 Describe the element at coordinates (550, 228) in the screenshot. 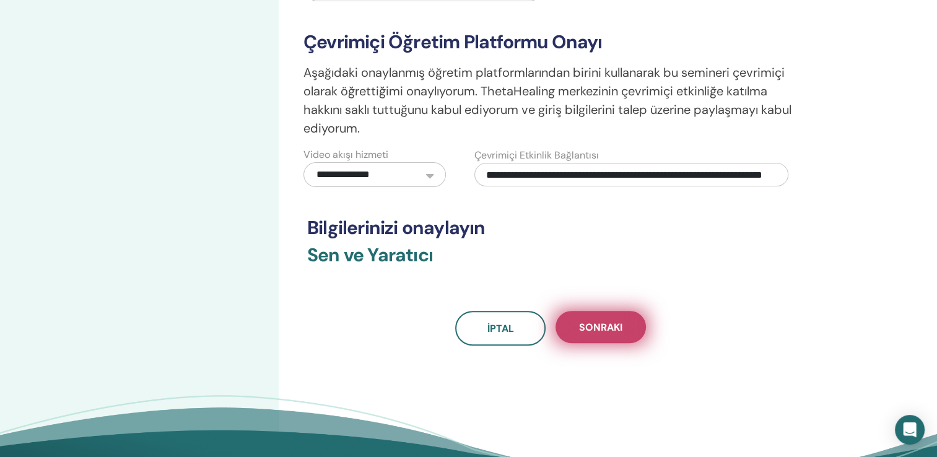

I see `h3: Bilgilerinizi onaylayın` at that location.